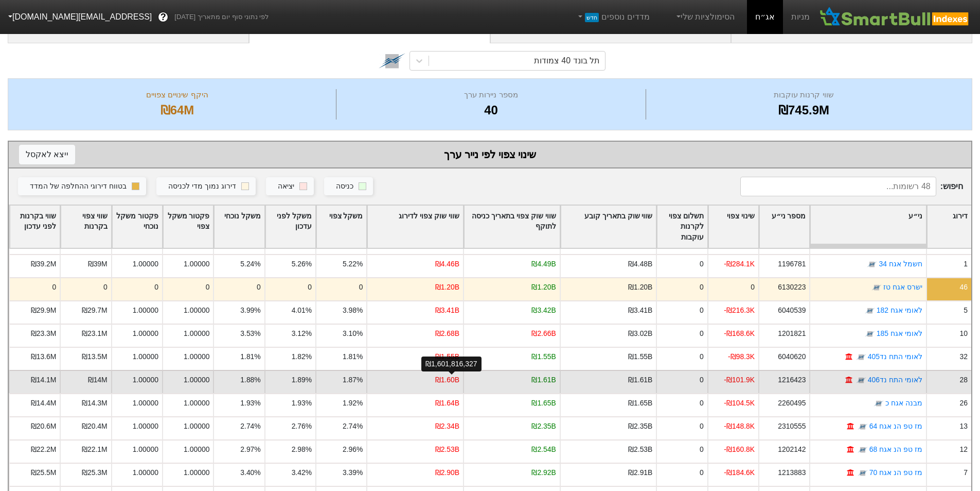 The image size is (980, 491). Describe the element at coordinates (250, 426) in the screenshot. I see `div: 2.74%` at that location.